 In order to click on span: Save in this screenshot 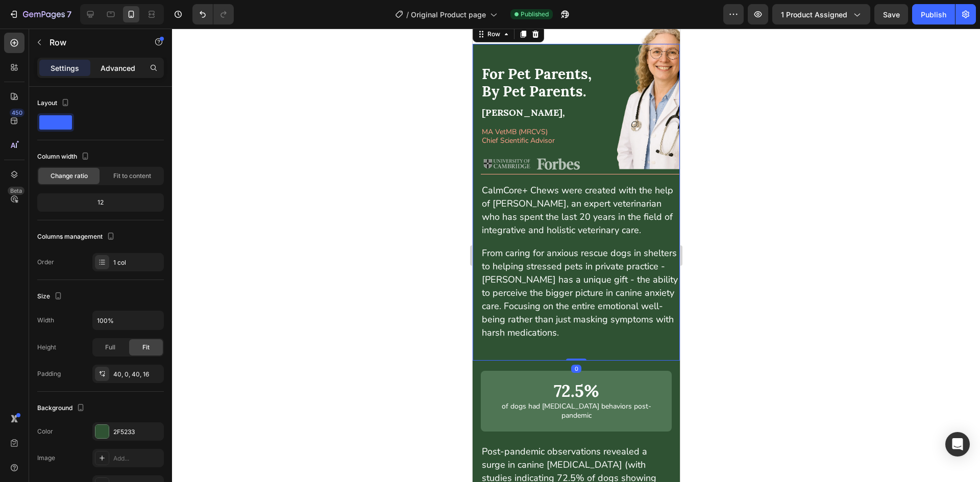, I will do `click(891, 15)`.